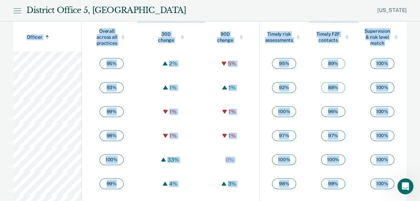 This screenshot has width=420, height=201. Describe the element at coordinates (230, 37) in the screenshot. I see `div: 90D change` at that location.